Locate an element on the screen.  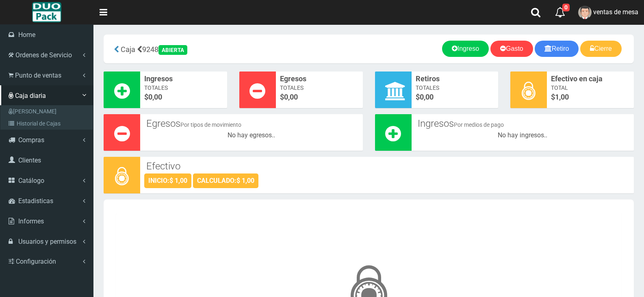
span: Egresos is located at coordinates (319, 79).